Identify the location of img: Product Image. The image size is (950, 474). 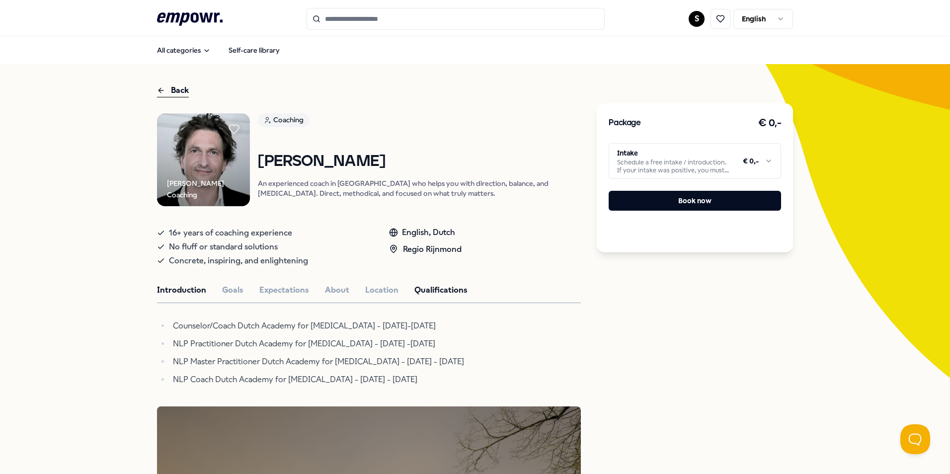
(203, 159).